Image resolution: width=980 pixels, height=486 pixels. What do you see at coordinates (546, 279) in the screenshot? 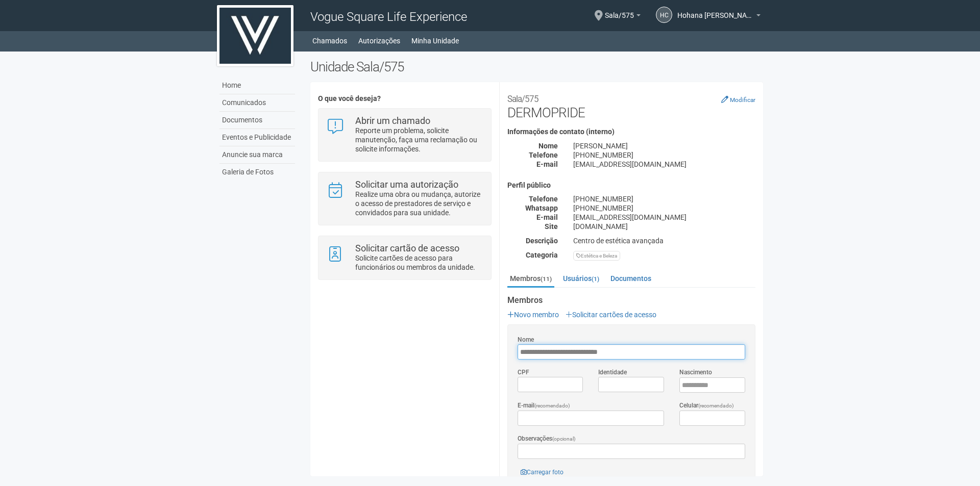
I see `small: (11)` at bounding box center [546, 279].